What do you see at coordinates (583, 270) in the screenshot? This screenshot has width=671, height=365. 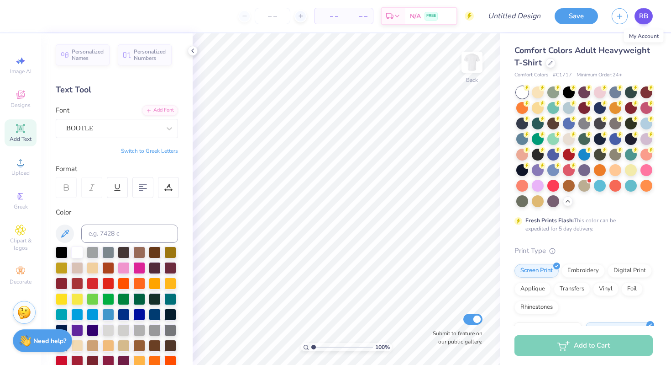 I see `div: Embroidery` at bounding box center [583, 270].